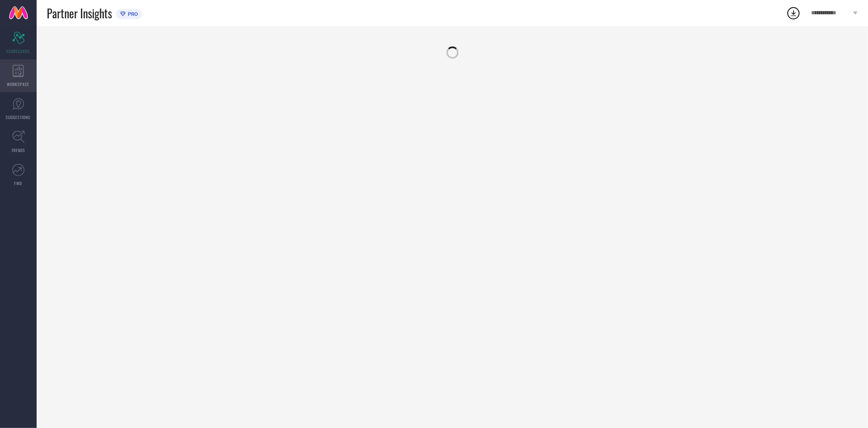 This screenshot has height=428, width=868. What do you see at coordinates (79, 13) in the screenshot?
I see `span: Partner Insights` at bounding box center [79, 13].